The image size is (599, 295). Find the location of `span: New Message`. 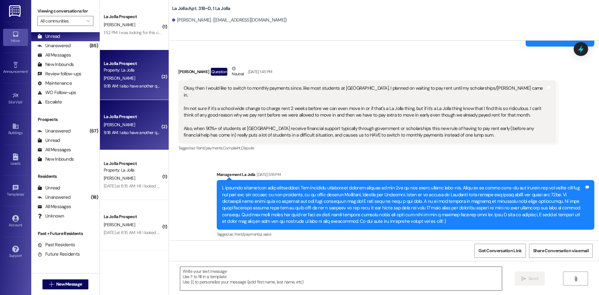

span: New Message is located at coordinates (69, 284).